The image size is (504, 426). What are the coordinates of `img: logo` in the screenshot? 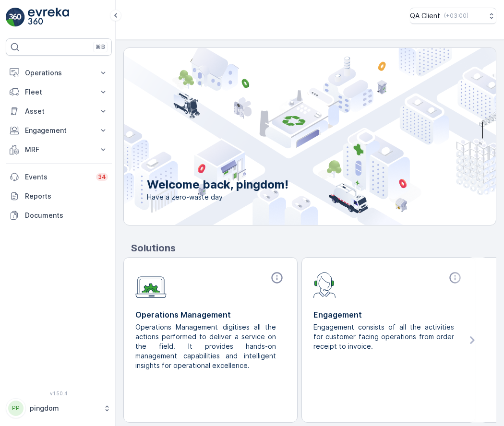 It's located at (16, 17).